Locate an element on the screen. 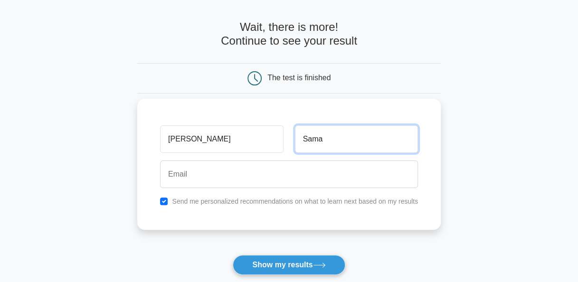  button: Show my results is located at coordinates (289, 265).